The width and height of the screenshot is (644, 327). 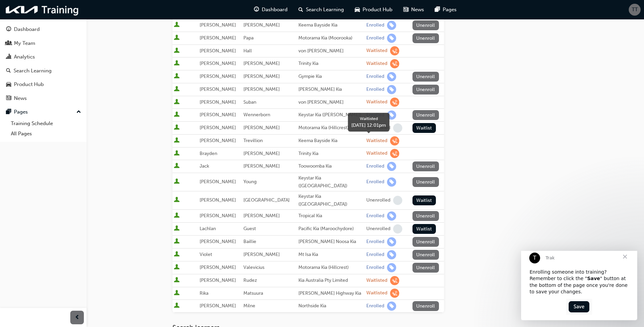 I want to click on a: News, so click(x=43, y=98).